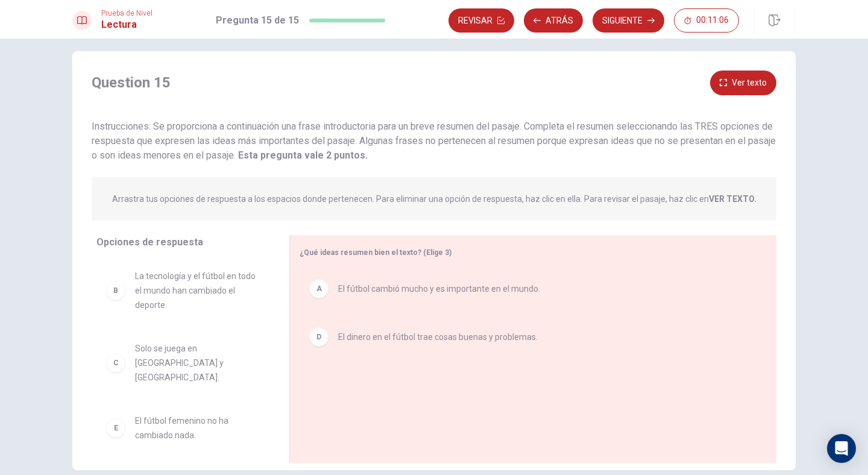 This screenshot has width=868, height=475. I want to click on span: La tecnología y el fútbol en todo el mundo han cambiado el deporte., so click(198, 291).